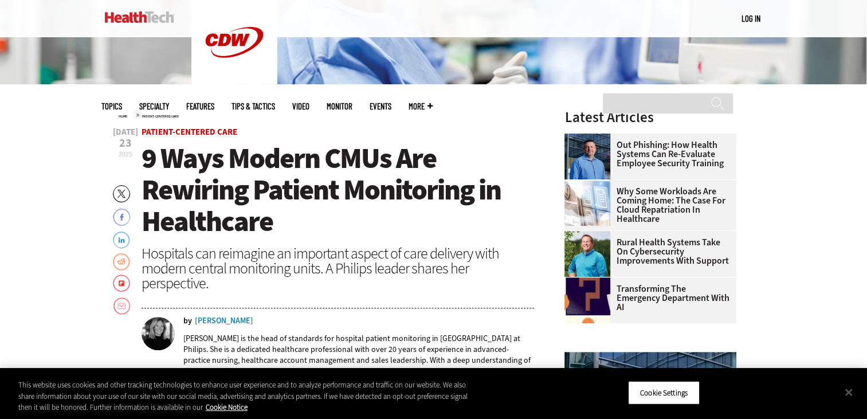 This screenshot has width=867, height=419. I want to click on div: Hospitals can reimagine an important aspect of care delivery with modern central monitoring units..., so click(338, 268).